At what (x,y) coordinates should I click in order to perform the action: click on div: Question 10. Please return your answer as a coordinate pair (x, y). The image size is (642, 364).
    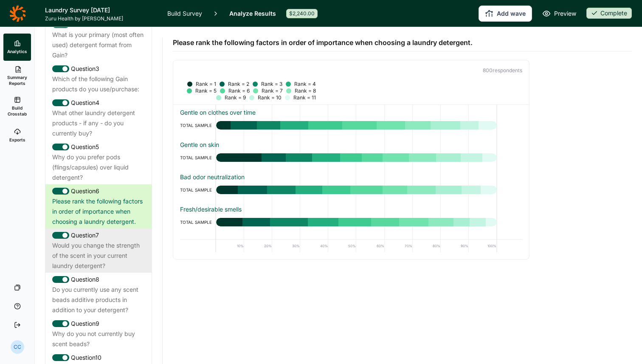
    Looking at the image, I should click on (99, 357).